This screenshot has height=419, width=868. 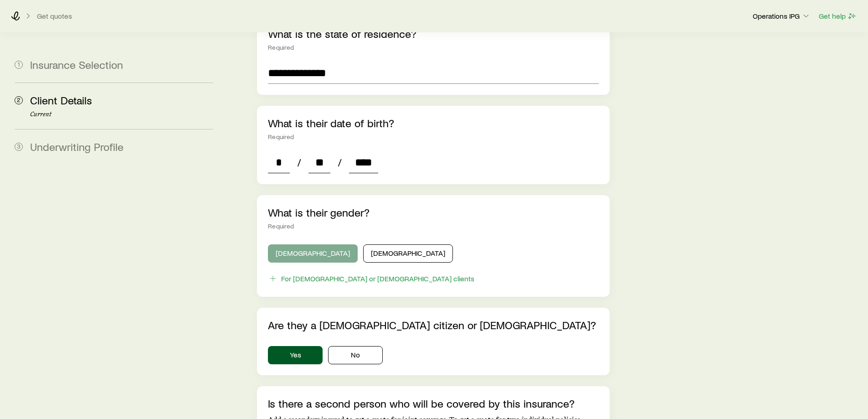 I want to click on span: Underwriting Profile, so click(x=76, y=147).